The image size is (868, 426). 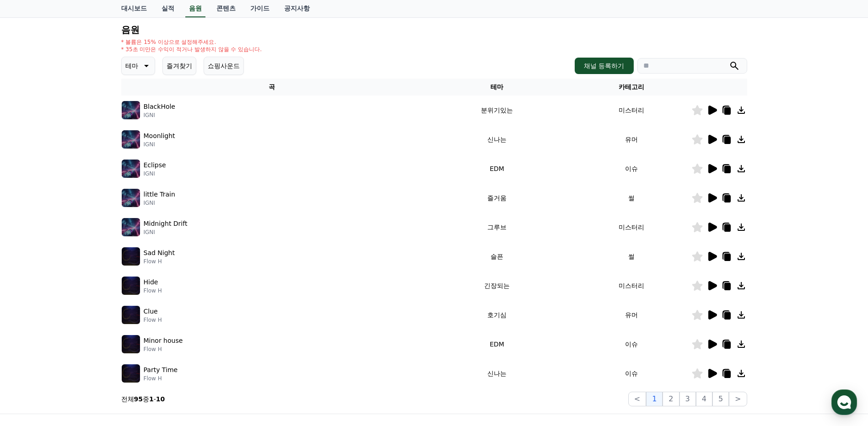 I want to click on h4: 음원, so click(x=434, y=29).